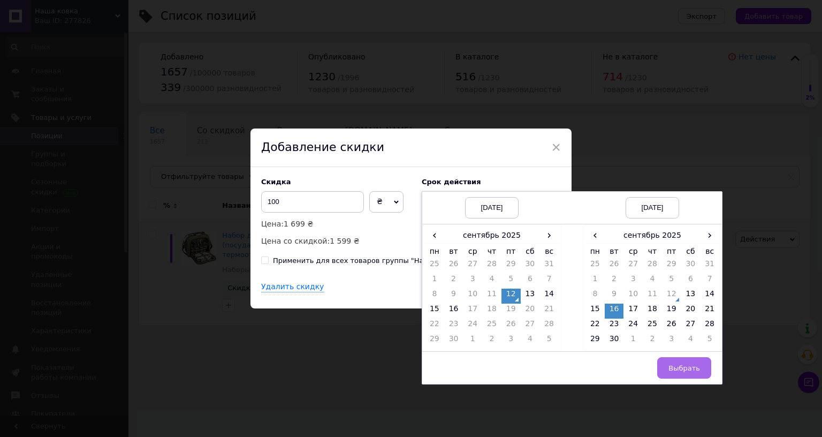 This screenshot has height=437, width=822. Describe the element at coordinates (344, 241) in the screenshot. I see `span: 1 599 ₴` at that location.